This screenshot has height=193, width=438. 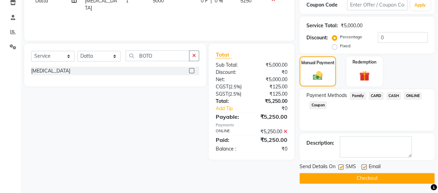 What do you see at coordinates (364, 62) in the screenshot?
I see `label: Redemption` at bounding box center [364, 62].